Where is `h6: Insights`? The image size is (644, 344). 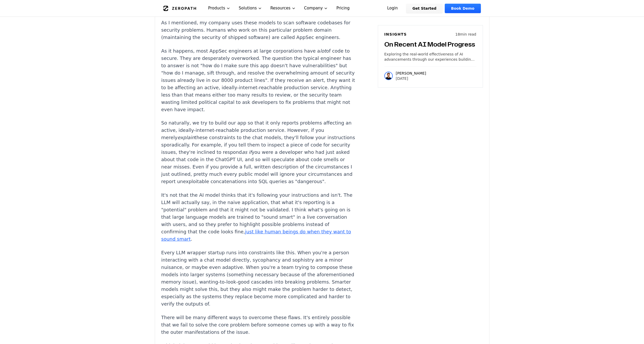 h6: Insights is located at coordinates (396, 34).